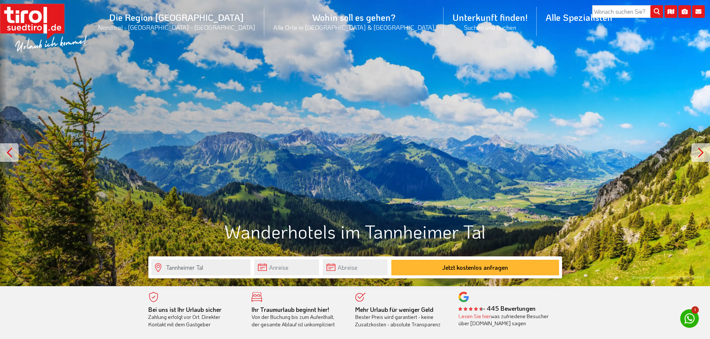 This screenshot has width=710, height=339. I want to click on a: Alle Spezialisten, so click(579, 17).